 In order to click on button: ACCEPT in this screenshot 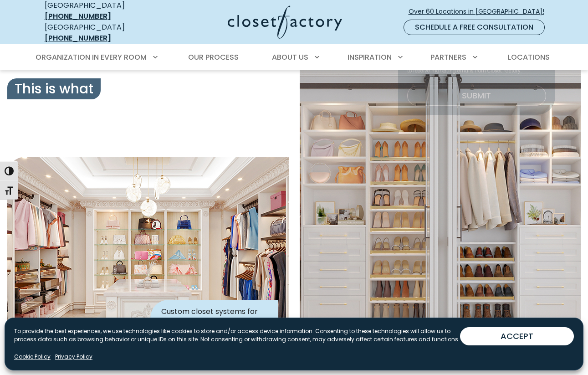, I will do `click(517, 336)`.